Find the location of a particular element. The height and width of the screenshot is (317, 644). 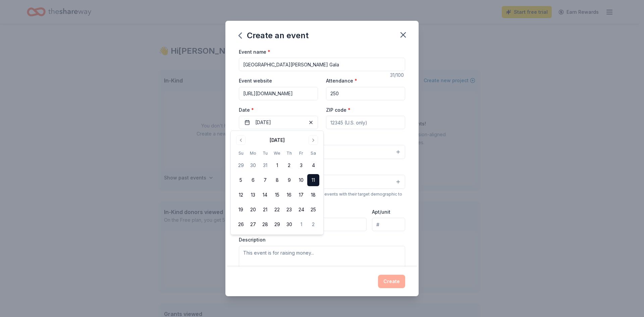

th: Saturday is located at coordinates (313, 153).